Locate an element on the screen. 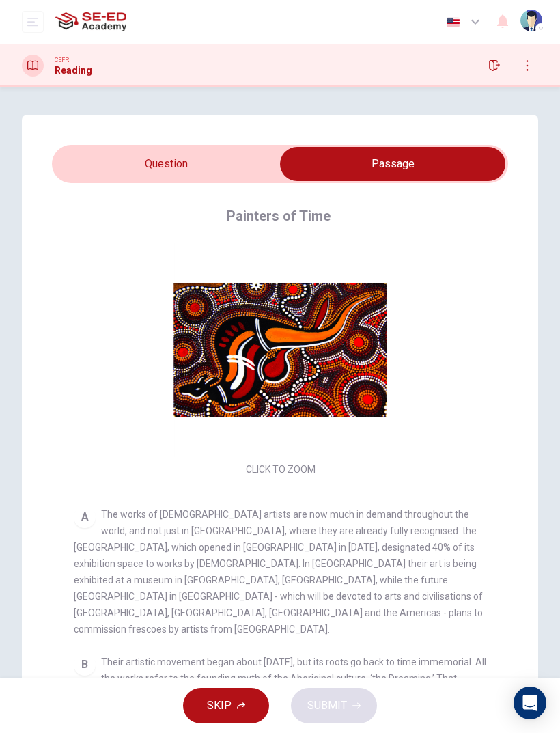 This screenshot has width=560, height=733. img: Profile picture is located at coordinates (531, 21).